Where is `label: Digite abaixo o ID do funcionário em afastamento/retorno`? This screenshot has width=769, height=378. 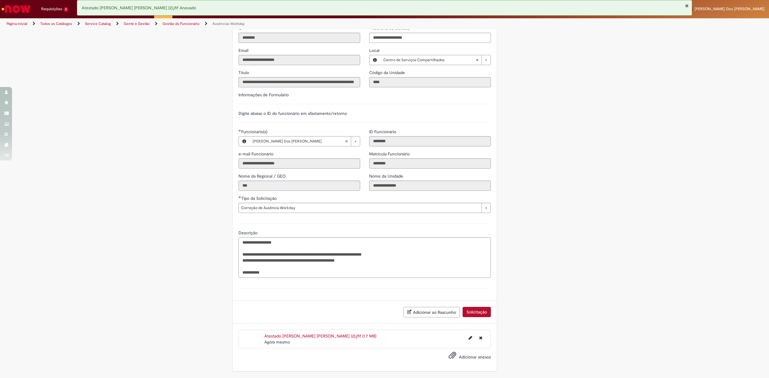
label: Digite abaixo o ID do funcionário em afastamento/retorno is located at coordinates (292, 113).